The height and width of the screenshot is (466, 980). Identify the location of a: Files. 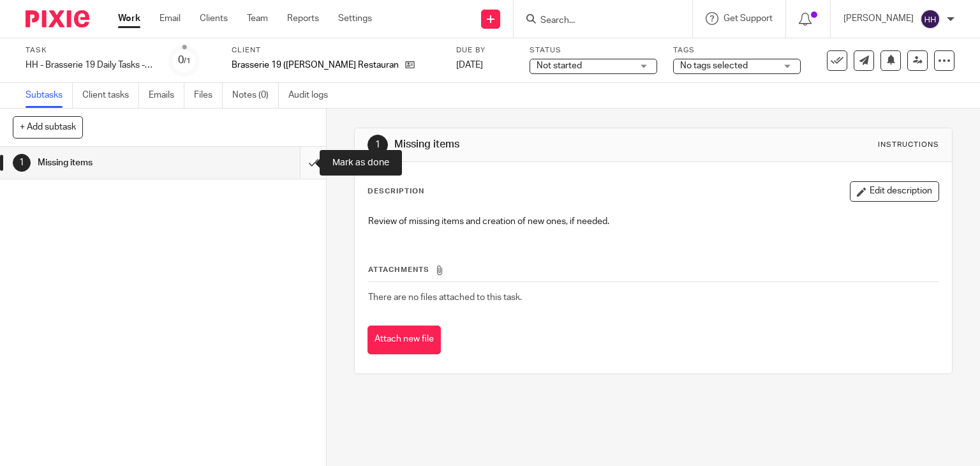
(208, 95).